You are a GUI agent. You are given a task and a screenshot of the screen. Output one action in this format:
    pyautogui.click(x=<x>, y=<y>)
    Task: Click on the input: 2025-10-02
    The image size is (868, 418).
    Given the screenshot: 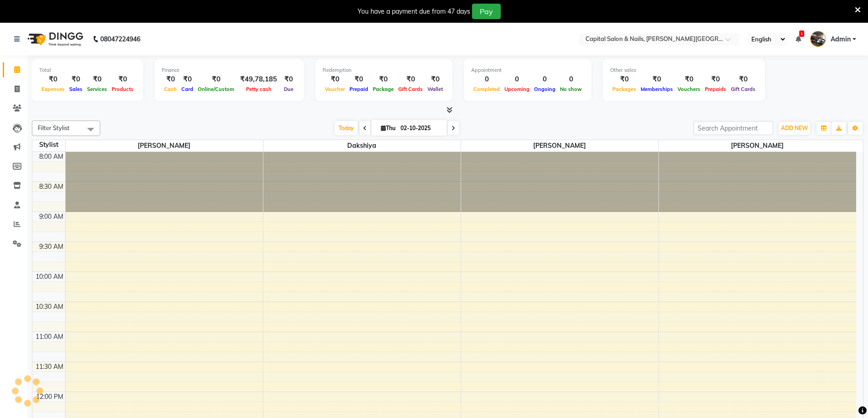 What is the action you would take?
    pyautogui.click(x=421, y=128)
    